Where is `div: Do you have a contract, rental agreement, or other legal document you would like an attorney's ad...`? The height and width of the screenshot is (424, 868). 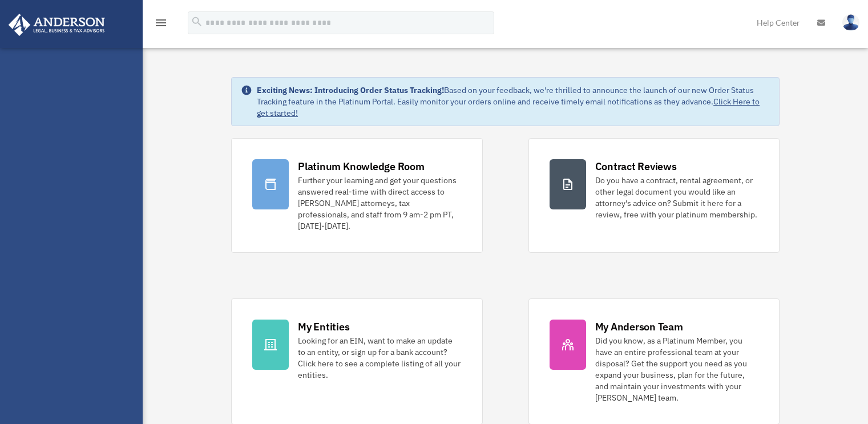
div: Do you have a contract, rental agreement, or other legal document you would like an attorney's ad... is located at coordinates (676, 197).